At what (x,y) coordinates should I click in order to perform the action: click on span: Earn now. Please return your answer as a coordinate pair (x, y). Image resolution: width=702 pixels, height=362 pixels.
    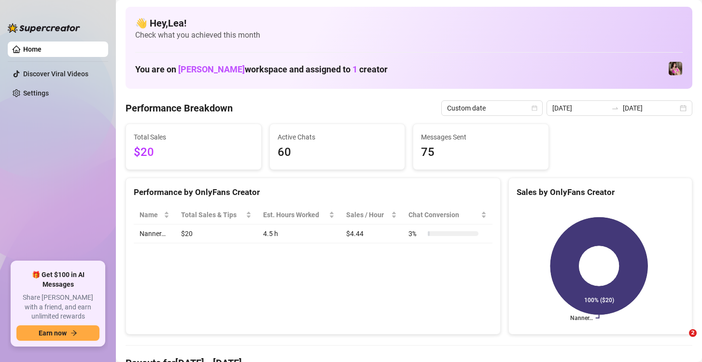
    Looking at the image, I should click on (53, 333).